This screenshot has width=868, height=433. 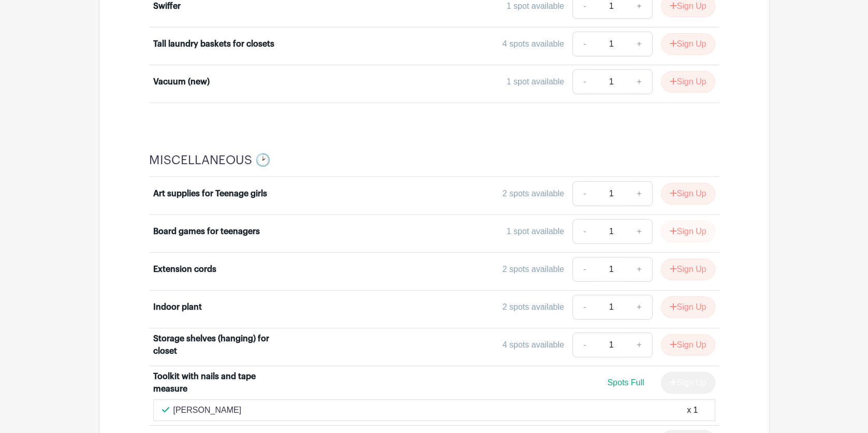 What do you see at coordinates (181, 82) in the screenshot?
I see `div: Vacuum (new)` at bounding box center [181, 82].